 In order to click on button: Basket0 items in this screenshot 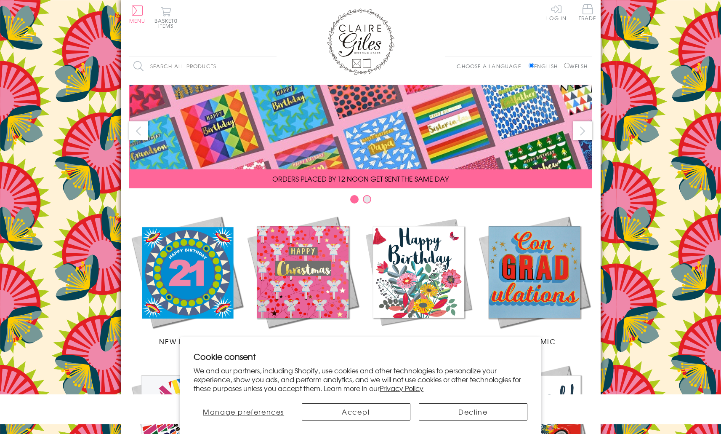, I will do `click(166, 17)`.